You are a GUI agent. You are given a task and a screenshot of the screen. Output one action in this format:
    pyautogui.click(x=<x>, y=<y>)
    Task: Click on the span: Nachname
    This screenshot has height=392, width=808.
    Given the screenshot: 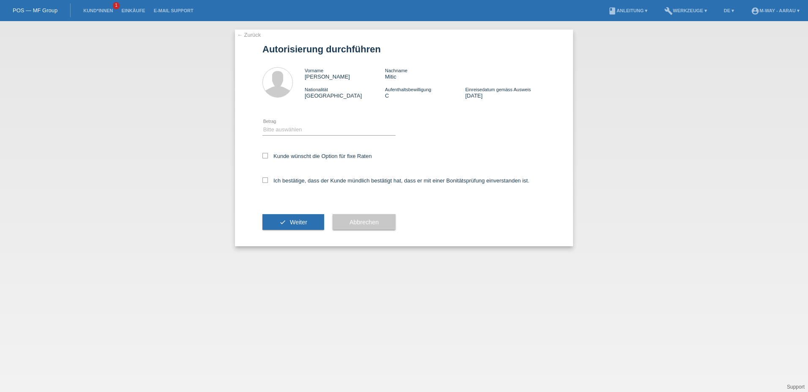 What is the action you would take?
    pyautogui.click(x=396, y=71)
    